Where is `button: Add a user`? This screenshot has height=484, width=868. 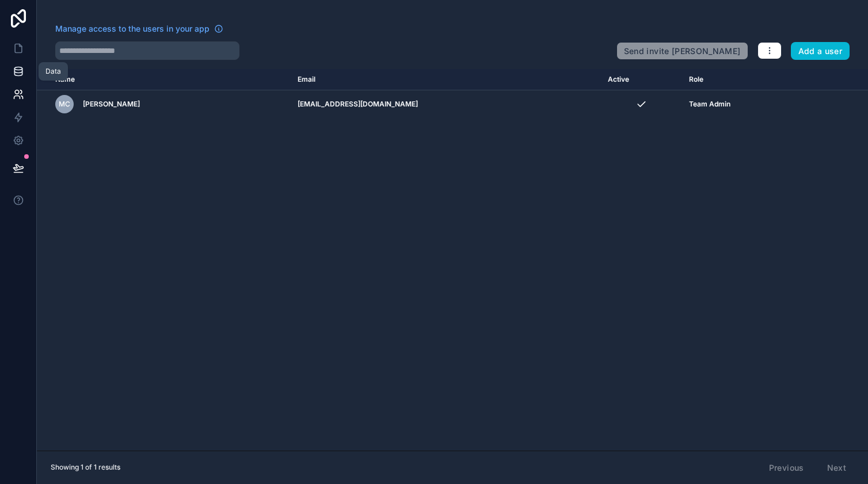 button: Add a user is located at coordinates (821, 51).